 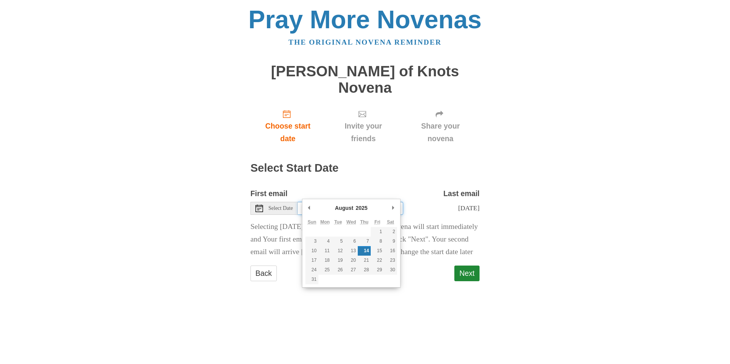 I want to click on button: 7, so click(x=364, y=241).